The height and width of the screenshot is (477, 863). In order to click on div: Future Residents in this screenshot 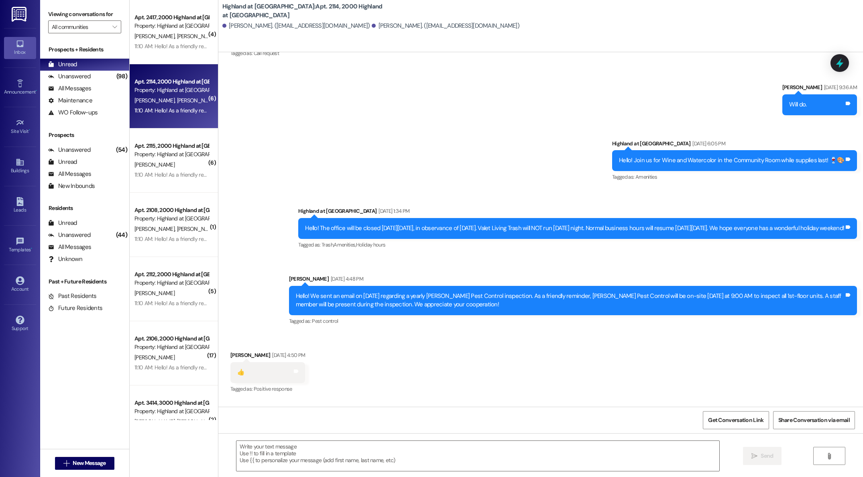, I will do `click(75, 308)`.